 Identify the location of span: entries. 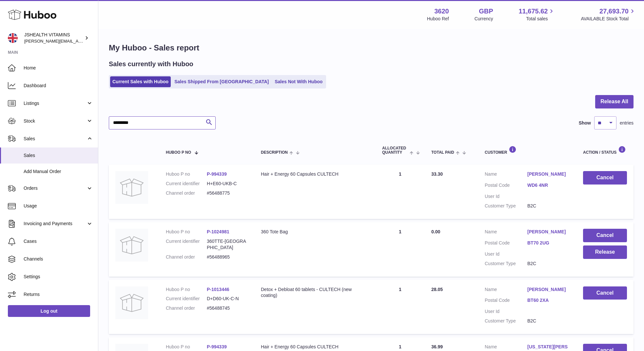
(627, 123).